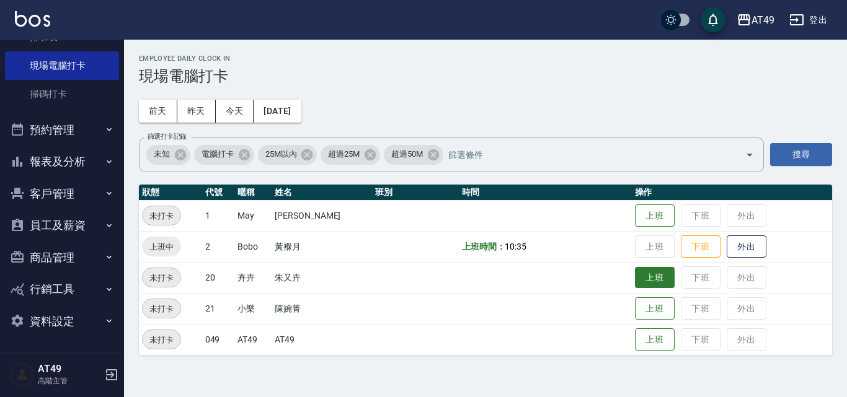  I want to click on button: Open, so click(749, 155).